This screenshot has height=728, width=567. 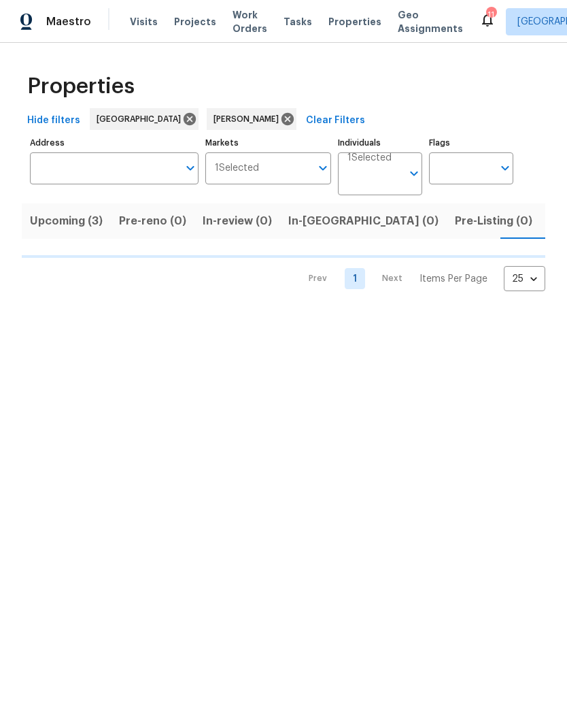 I want to click on label: Markets, so click(x=269, y=142).